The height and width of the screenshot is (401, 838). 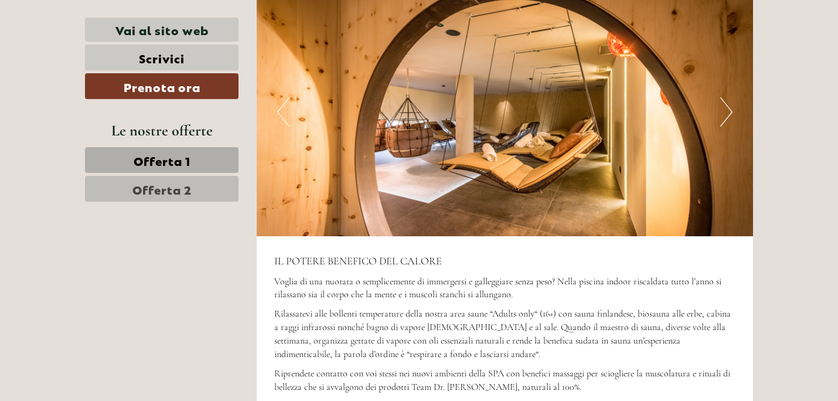 I want to click on button: Previous, so click(x=283, y=112).